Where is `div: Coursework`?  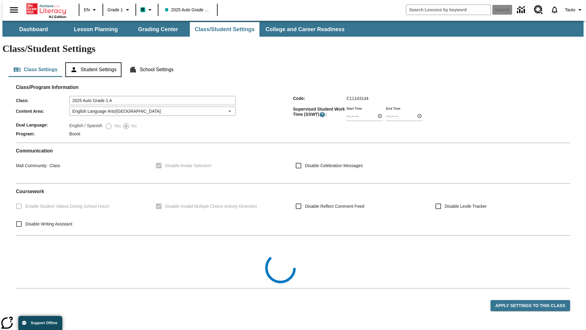 div: Coursework is located at coordinates (293, 209).